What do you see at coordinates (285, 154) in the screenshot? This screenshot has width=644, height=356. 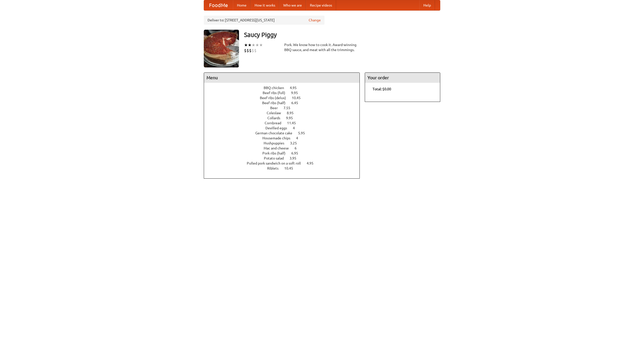 I see `a: Pork ribs (half) 6.95` at bounding box center [285, 154].